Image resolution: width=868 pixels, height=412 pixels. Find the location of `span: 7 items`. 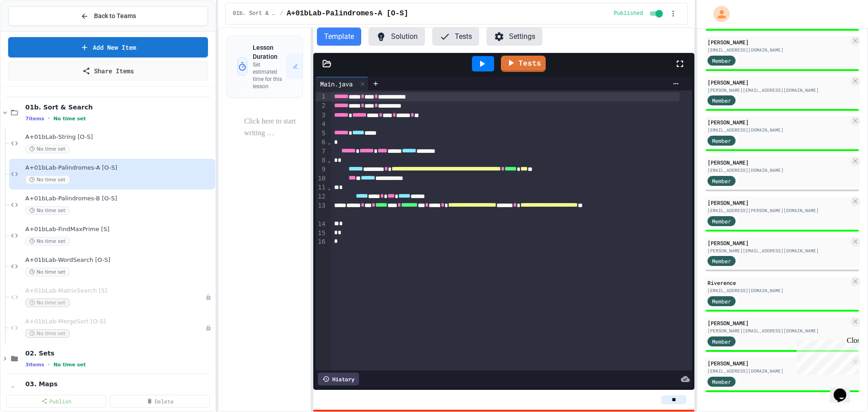

span: 7 items is located at coordinates (35, 119).